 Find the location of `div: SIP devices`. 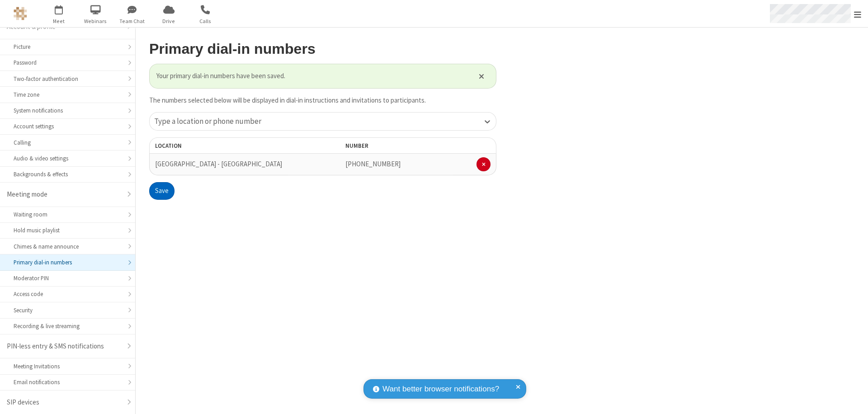

div: SIP devices is located at coordinates (64, 403).